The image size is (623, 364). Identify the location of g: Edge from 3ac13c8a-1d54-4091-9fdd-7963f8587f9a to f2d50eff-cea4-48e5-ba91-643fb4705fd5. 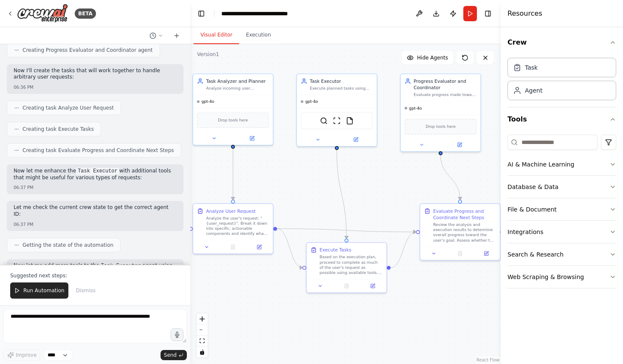
(346, 230).